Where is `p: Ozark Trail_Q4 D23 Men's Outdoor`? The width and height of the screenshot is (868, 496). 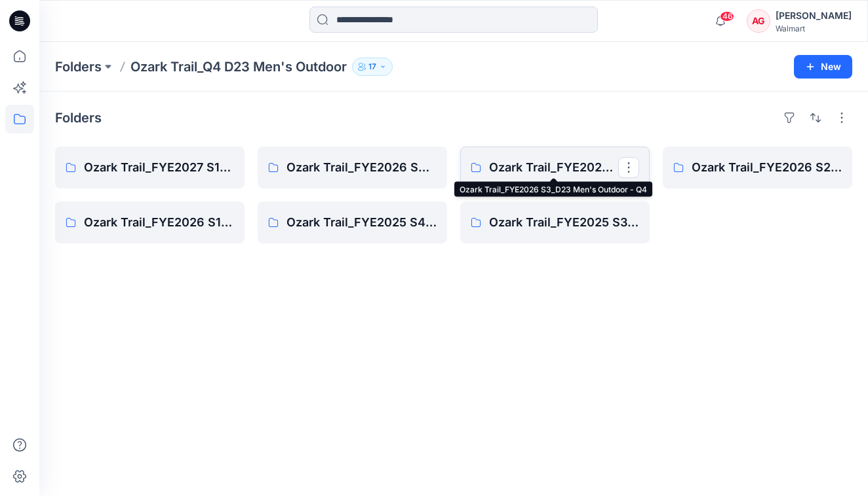 p: Ozark Trail_Q4 D23 Men's Outdoor is located at coordinates (239, 67).